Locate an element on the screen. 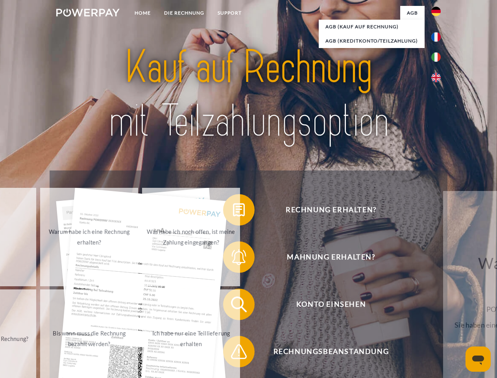 The image size is (497, 378). div: Ich habe nur eine Teillieferung erhalten is located at coordinates (191, 339).